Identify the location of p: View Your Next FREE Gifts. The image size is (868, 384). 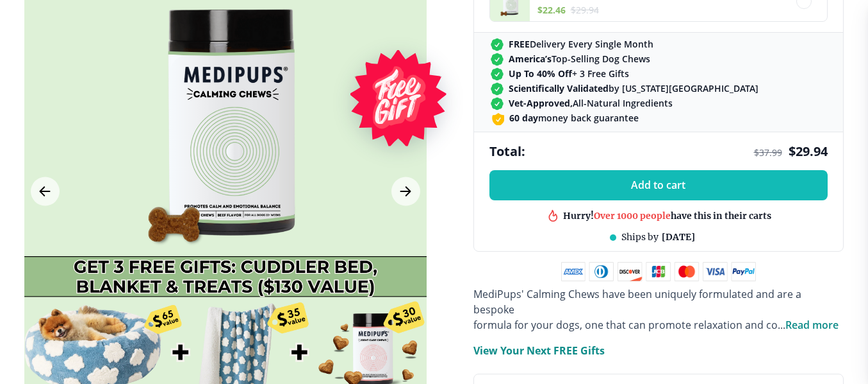
(539, 350).